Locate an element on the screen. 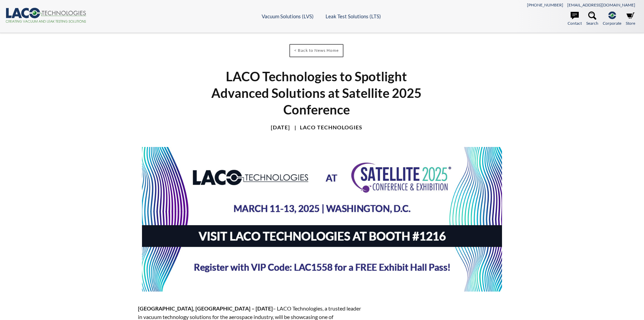  a: Store is located at coordinates (631, 19).